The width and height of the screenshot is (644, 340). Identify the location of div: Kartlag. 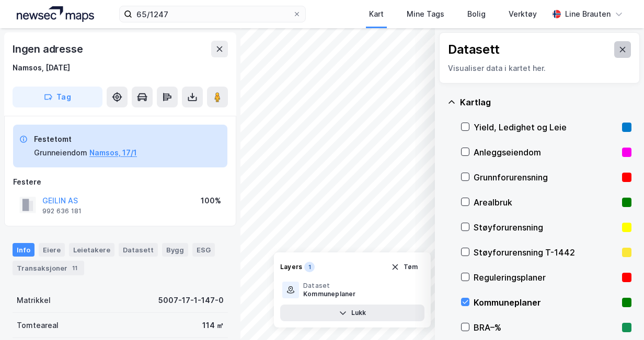
(546, 102).